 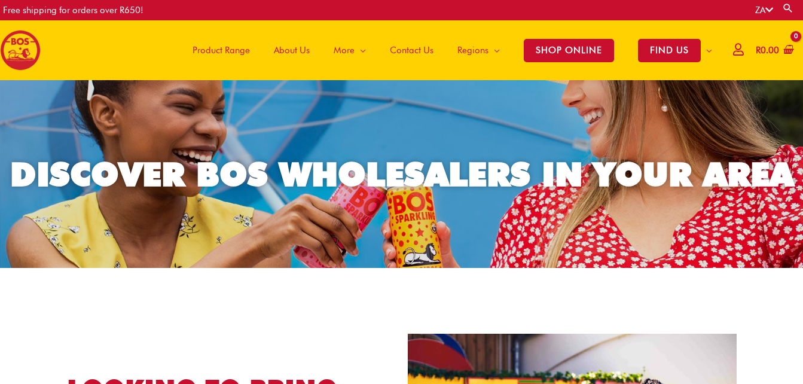 What do you see at coordinates (764, 10) in the screenshot?
I see `a: ZA` at bounding box center [764, 10].